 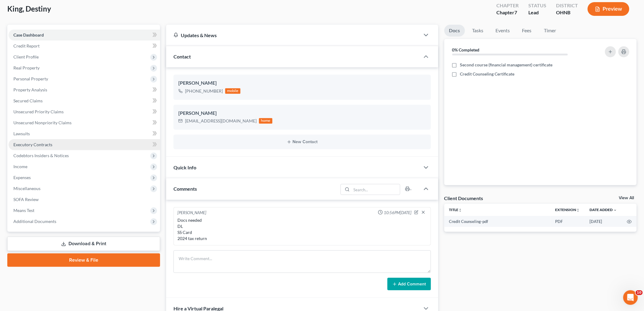 I want to click on td: Credit Counseling-pdf, so click(x=498, y=222).